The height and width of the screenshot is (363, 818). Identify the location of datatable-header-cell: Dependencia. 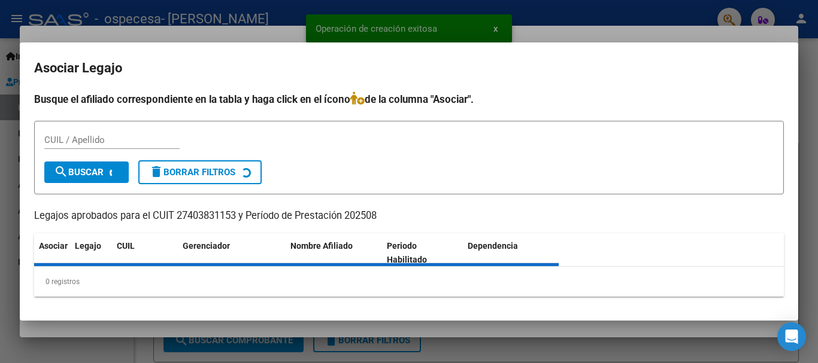
(511, 253).